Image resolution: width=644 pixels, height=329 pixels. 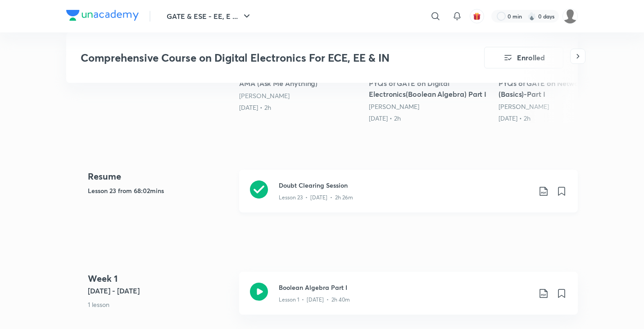 What do you see at coordinates (209, 16) in the screenshot?
I see `button: GATE & ESE - EE, E ...` at bounding box center [209, 16].